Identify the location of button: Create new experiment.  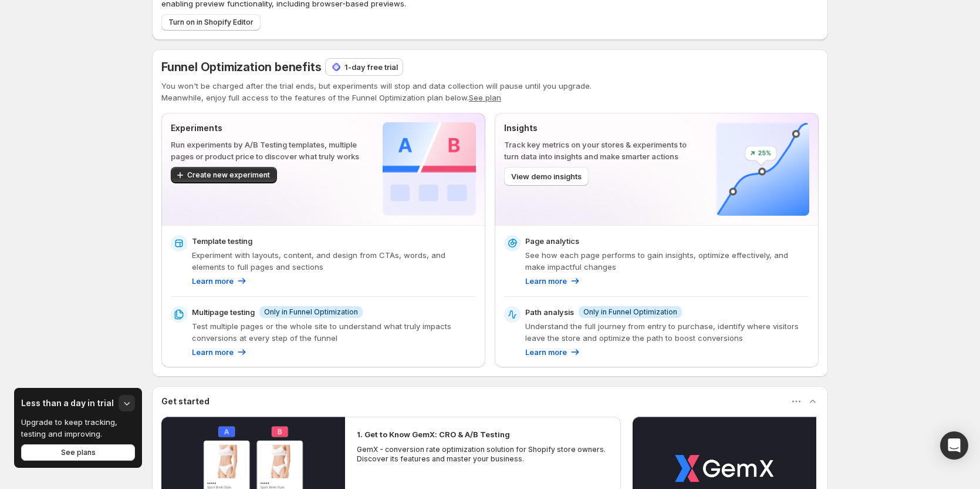
(223, 175).